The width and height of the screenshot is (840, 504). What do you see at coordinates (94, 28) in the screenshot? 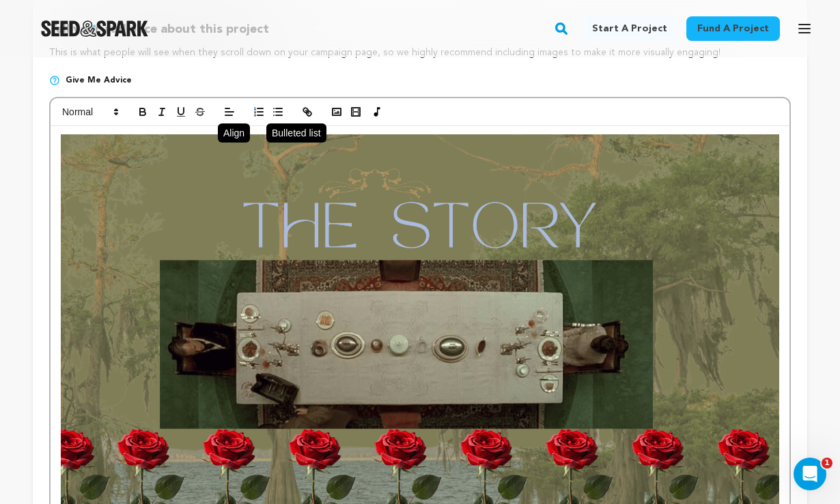
I see `img: Seed&Spark Logo Dark Mode` at bounding box center [94, 28].